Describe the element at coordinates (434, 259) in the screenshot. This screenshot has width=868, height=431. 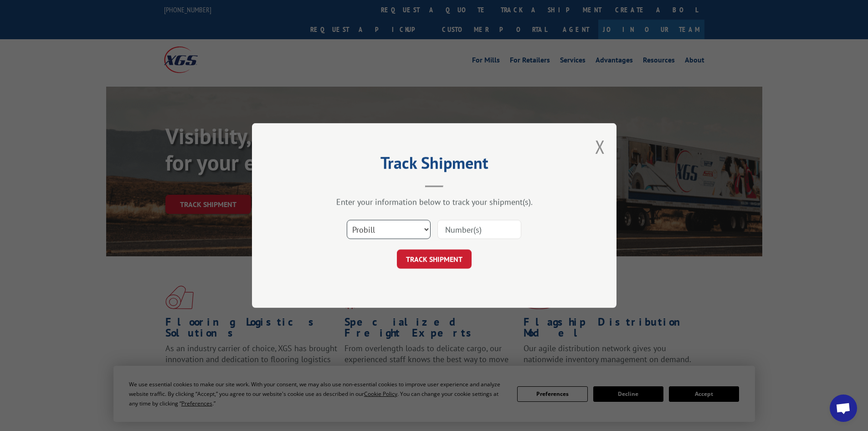
I see `button: TRACK SHIPMENT` at that location.